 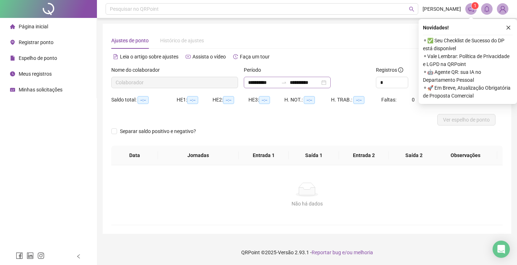 I want to click on label: Período, so click(x=254, y=70).